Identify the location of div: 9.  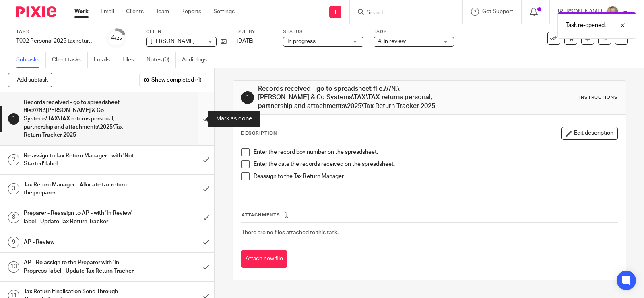
(13, 242).